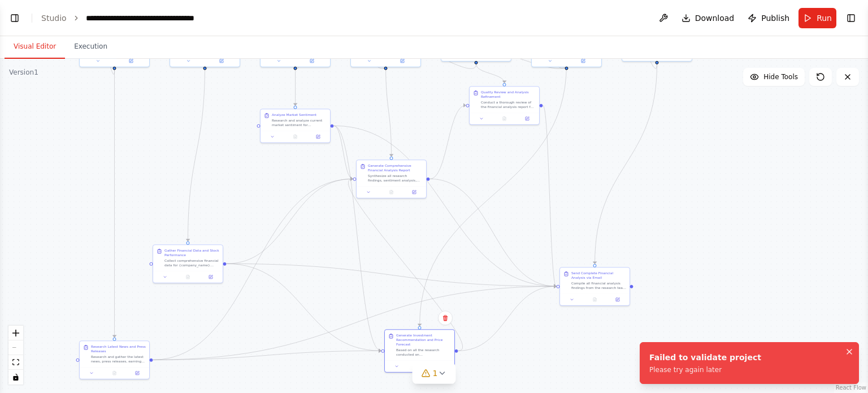  I want to click on g: Edge from 99338ccc-f6d4-42dc-b998-014c063d944f to 896b15a3-e595-4ffc-8cb7-cc4595207eb7, so click(389, 110).